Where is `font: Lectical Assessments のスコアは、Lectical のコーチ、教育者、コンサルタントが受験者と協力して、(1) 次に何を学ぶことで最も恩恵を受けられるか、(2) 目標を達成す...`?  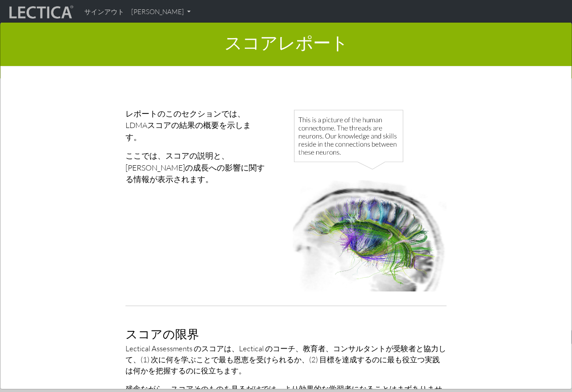 font: Lectical Assessments のスコアは、Lectical のコーチ、教育者、コンサルタントが受験者と協力して、(1) 次に何を学ぶことで最も恩恵を受けられるか、(2) 目標を達成す... is located at coordinates (286, 360).